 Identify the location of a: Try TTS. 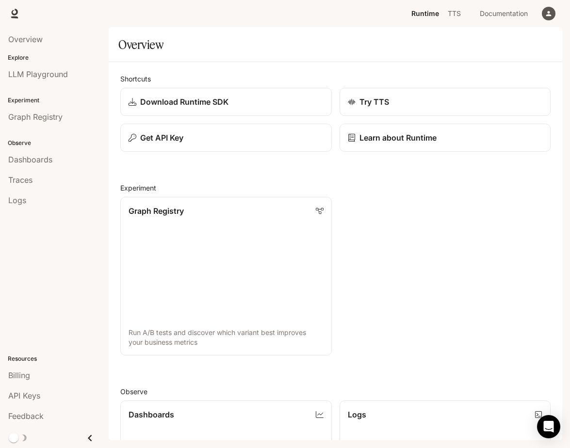
(445, 102).